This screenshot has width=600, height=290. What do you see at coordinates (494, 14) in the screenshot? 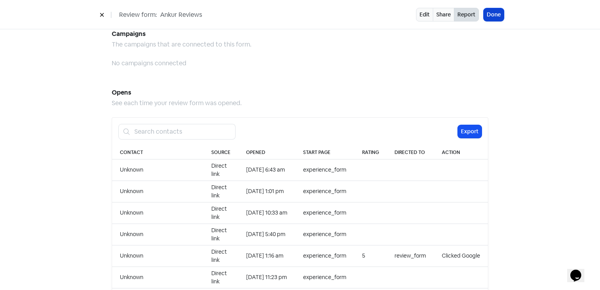
I see `button: Done` at bounding box center [494, 14].